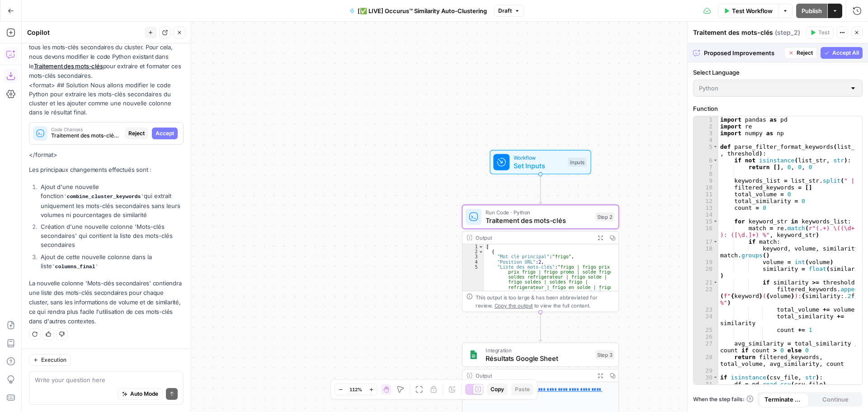 This screenshot has height=412, width=868. What do you see at coordinates (545, 301) in the screenshot?
I see `div: This output is too large & has been abbreviated for review. to view the full content.` at bounding box center [545, 301].